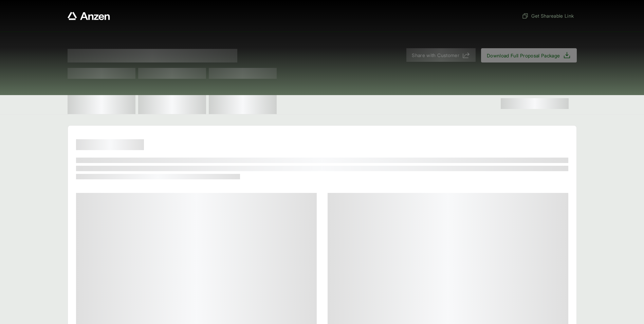  Describe the element at coordinates (547, 16) in the screenshot. I see `button: Get Shareable Link` at that location.